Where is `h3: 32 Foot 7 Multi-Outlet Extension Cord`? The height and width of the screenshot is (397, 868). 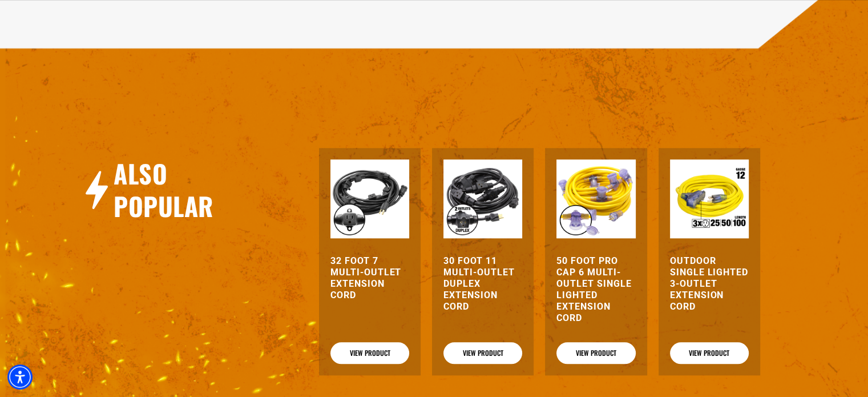 h3: 32 Foot 7 Multi-Outlet Extension Cord is located at coordinates (370, 278).